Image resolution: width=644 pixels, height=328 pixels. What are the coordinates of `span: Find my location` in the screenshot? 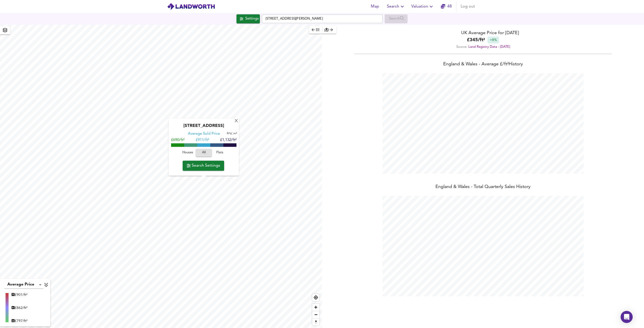 It's located at (316, 297).